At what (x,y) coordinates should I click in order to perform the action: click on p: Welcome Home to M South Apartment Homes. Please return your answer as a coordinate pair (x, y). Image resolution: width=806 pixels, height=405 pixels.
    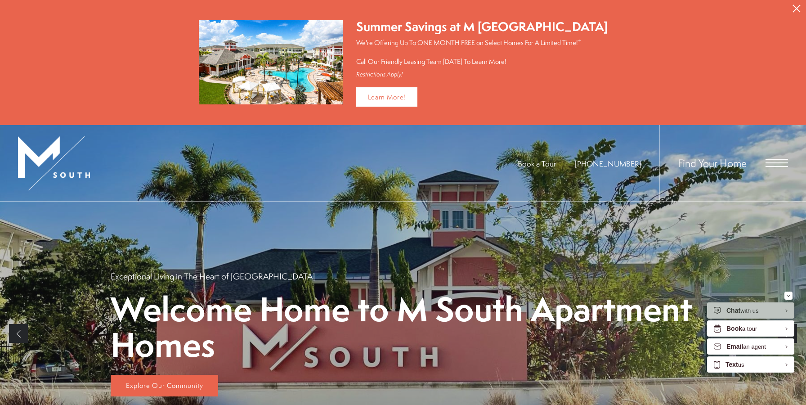
    Looking at the image, I should click on (403, 326).